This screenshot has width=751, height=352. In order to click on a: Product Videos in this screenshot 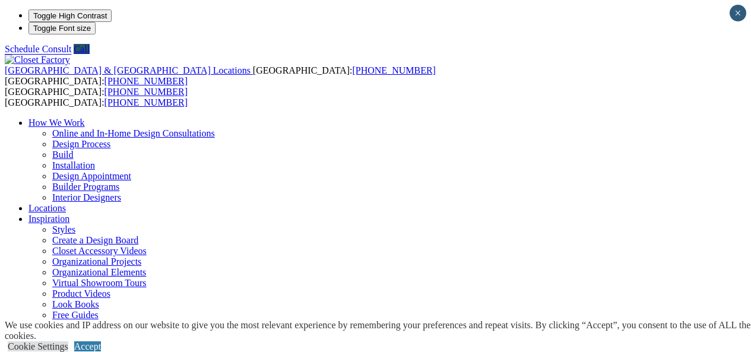, I will do `click(81, 293)`.